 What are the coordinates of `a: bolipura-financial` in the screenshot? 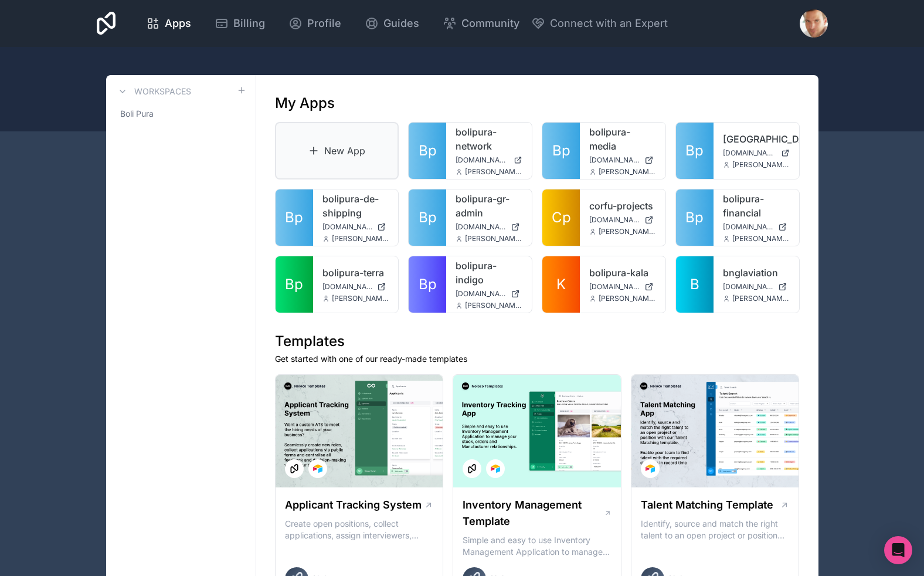 It's located at (757, 206).